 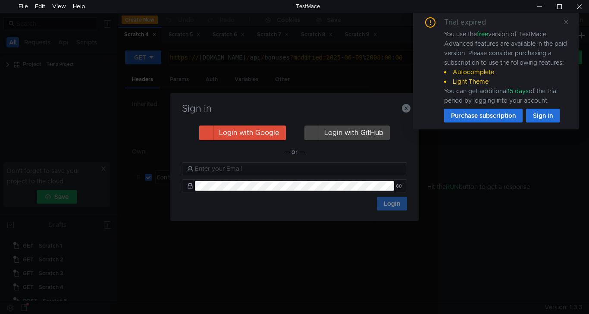 What do you see at coordinates (484, 116) in the screenshot?
I see `button: Purchase subscription` at bounding box center [484, 116].